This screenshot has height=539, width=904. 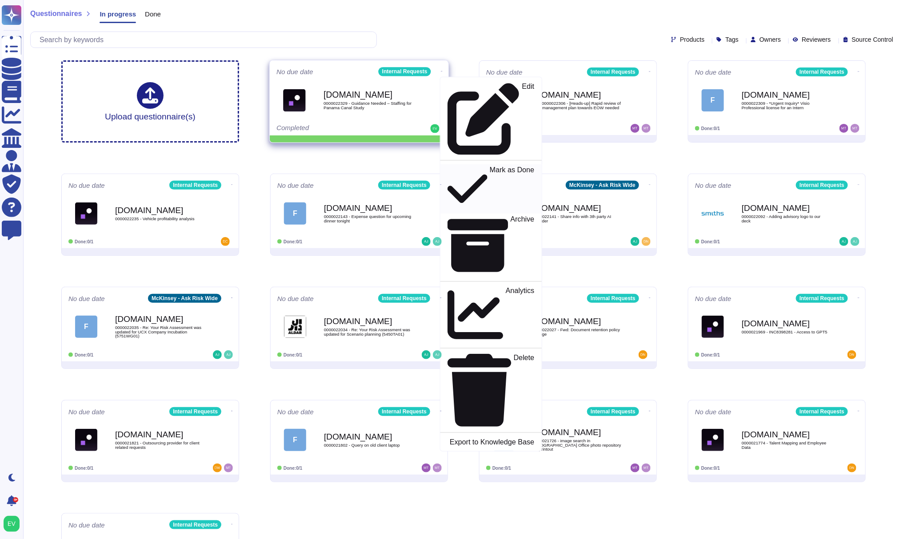 I want to click on span: 0000022035 - Re: Your Risk Assessment was updated for UCX Company Incubation (5751WG01), so click(x=160, y=332).